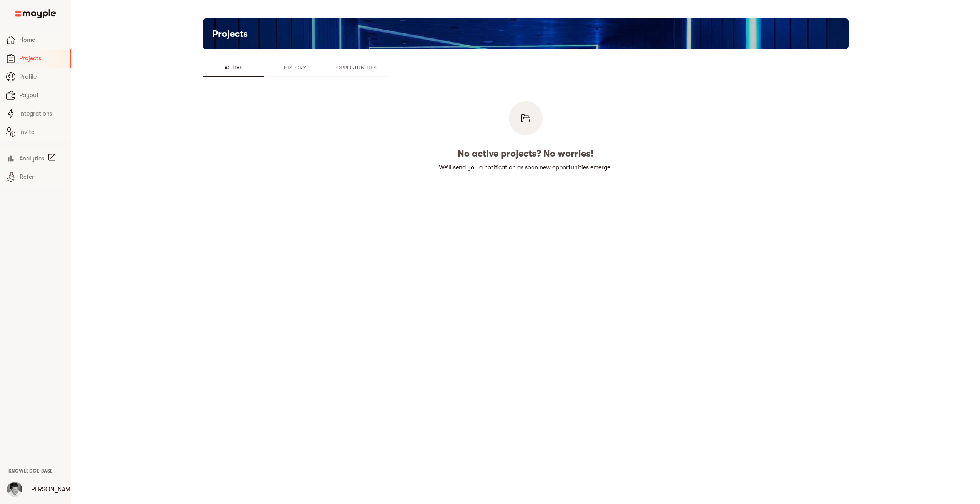 Image resolution: width=980 pixels, height=504 pixels. I want to click on span: Profile, so click(42, 77).